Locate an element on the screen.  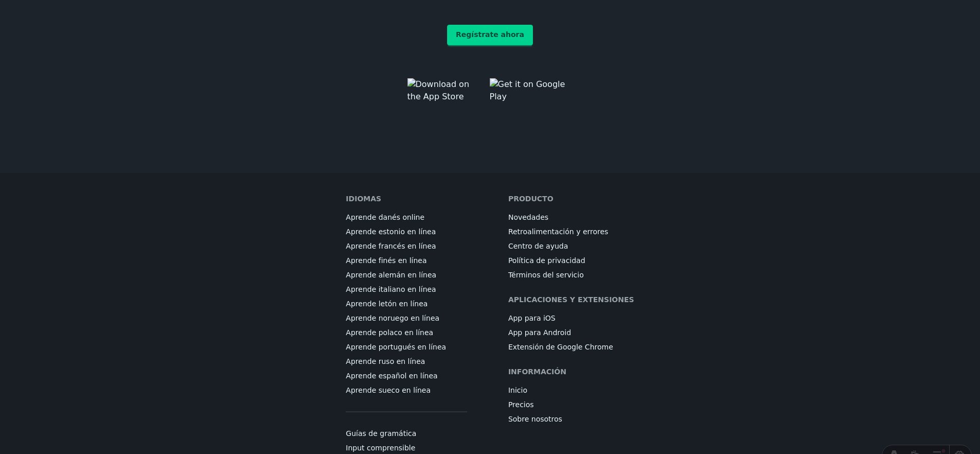
a: Aprende danés online is located at coordinates (385, 217).